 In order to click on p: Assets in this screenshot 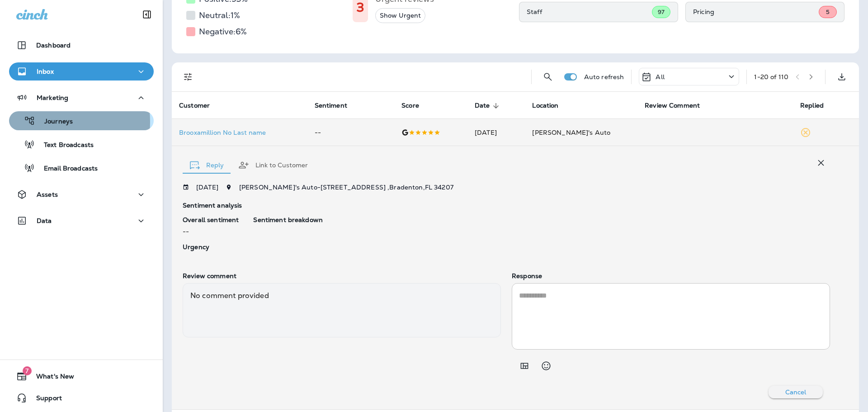, I will do `click(47, 194)`.